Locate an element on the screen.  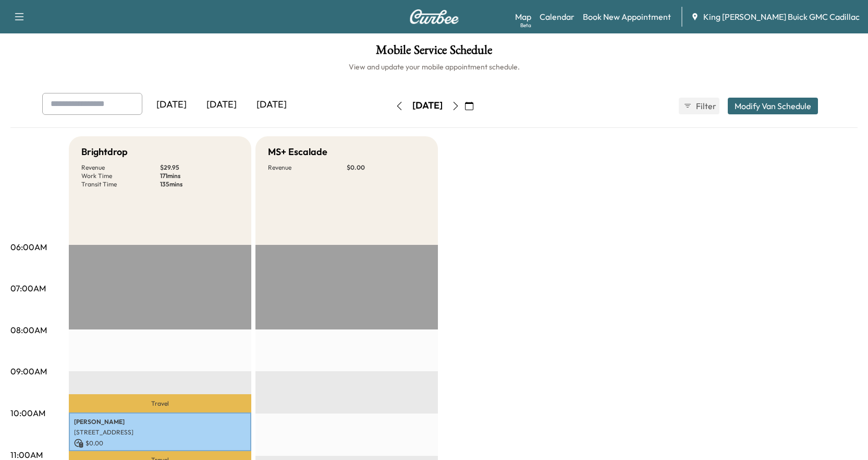
a: MapBeta is located at coordinates (523, 17).